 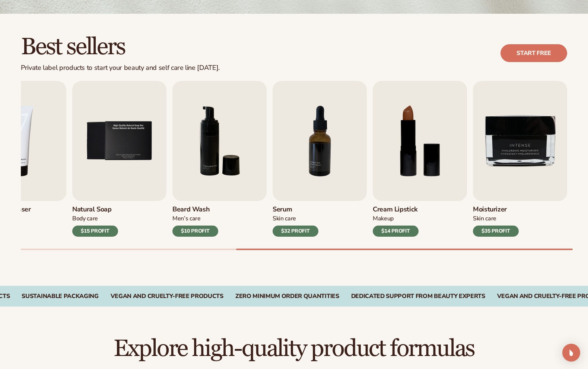 What do you see at coordinates (495, 231) in the screenshot?
I see `div: $35 PROFIT` at bounding box center [495, 231].